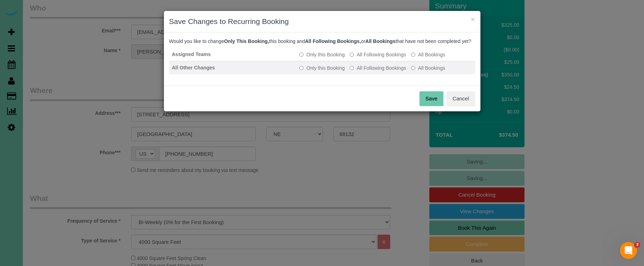  Describe the element at coordinates (381, 41) in the screenshot. I see `b: All Bookings` at that location.